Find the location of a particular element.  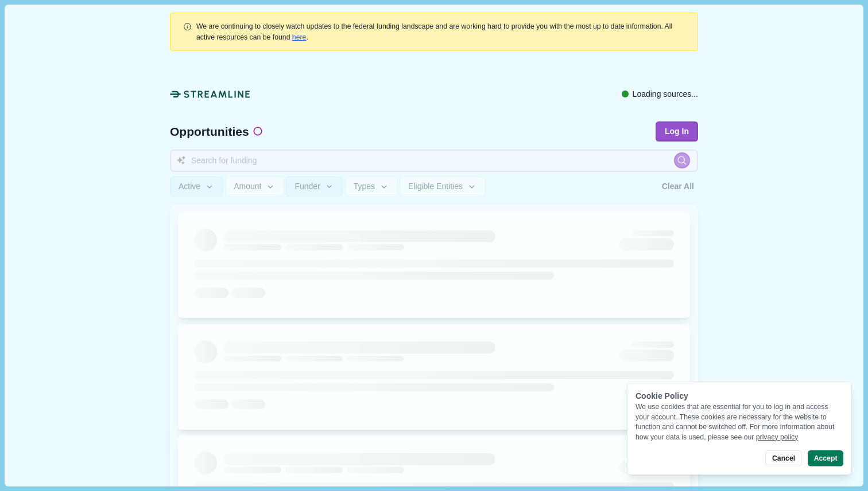

button: Accept is located at coordinates (825, 459).